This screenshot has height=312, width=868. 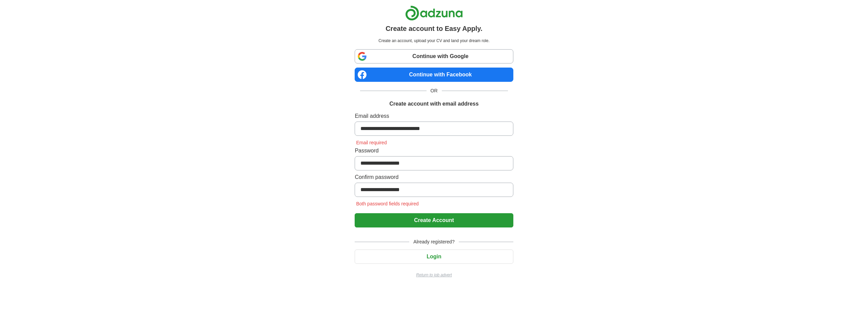 I want to click on a: Login, so click(x=433, y=256).